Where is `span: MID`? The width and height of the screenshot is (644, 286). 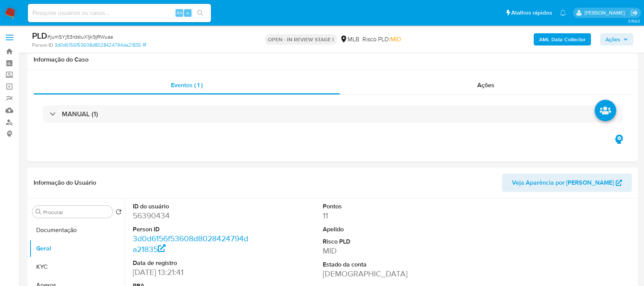 span: MID is located at coordinates (395, 39).